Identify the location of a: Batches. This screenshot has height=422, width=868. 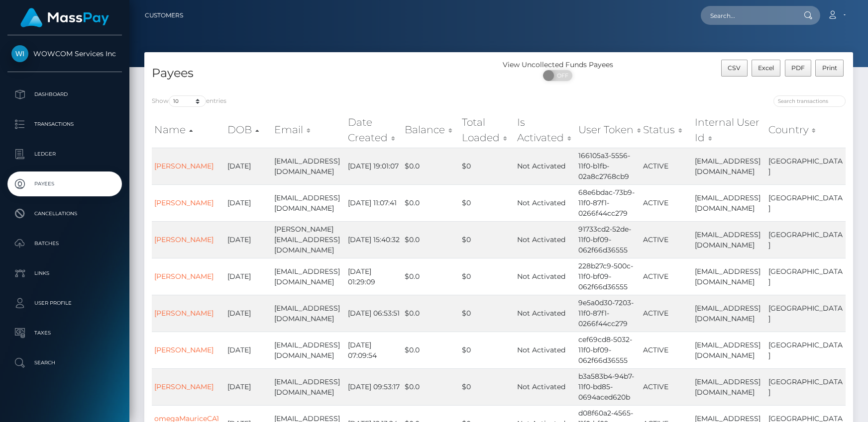
(64, 244).